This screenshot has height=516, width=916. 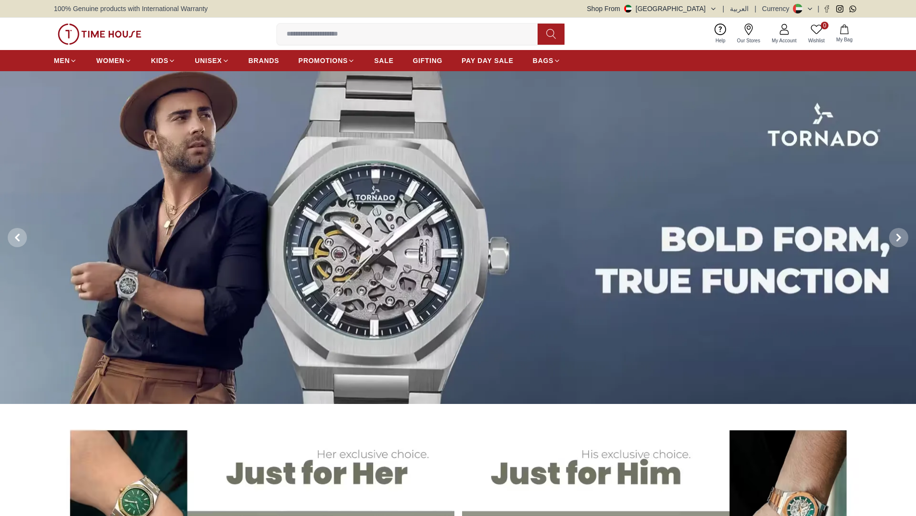 What do you see at coordinates (62, 61) in the screenshot?
I see `span: MEN` at bounding box center [62, 61].